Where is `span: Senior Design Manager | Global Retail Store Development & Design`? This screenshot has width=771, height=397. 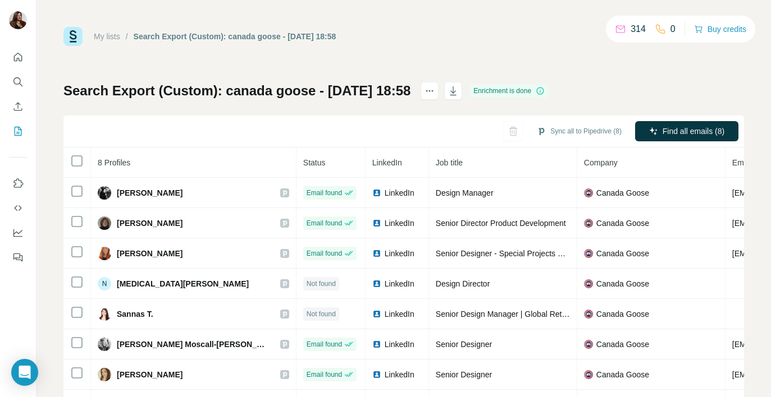 span: Senior Design Manager | Global Retail Store Development & Design is located at coordinates (554, 314).